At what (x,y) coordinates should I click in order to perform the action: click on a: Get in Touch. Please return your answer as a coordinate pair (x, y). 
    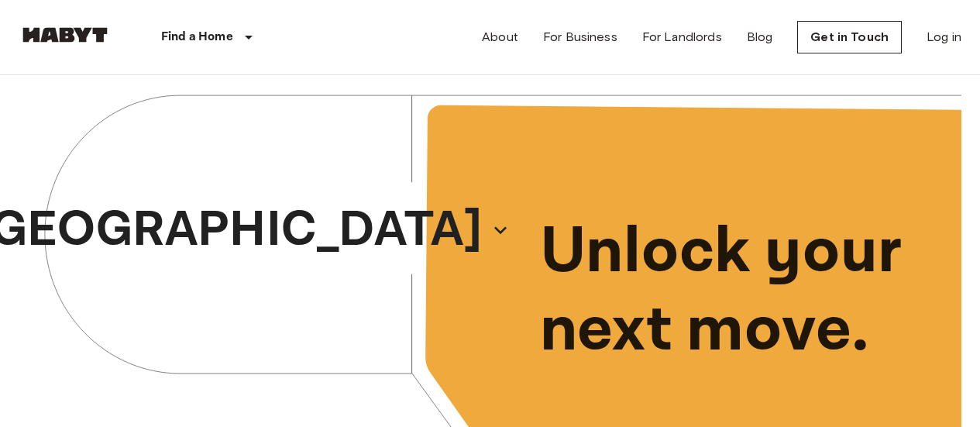
    Looking at the image, I should click on (850, 37).